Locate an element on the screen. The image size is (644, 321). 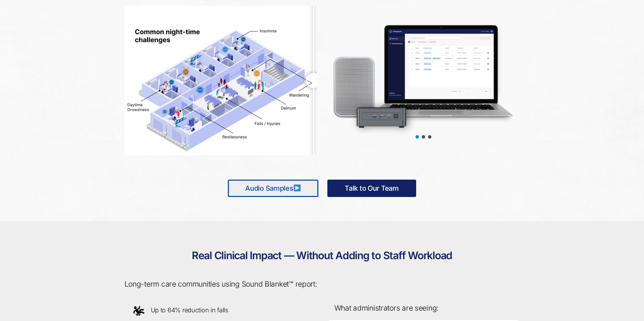
a: Talk to Our Team is located at coordinates (372, 188).